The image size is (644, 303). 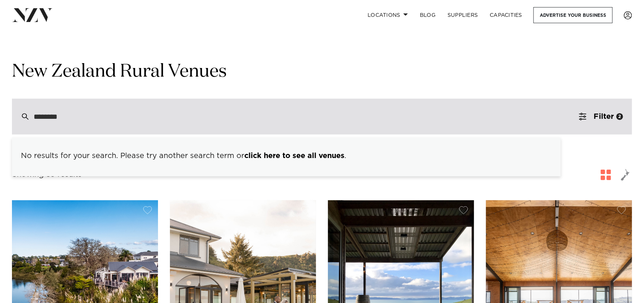 I want to click on span: Filter, so click(x=604, y=117).